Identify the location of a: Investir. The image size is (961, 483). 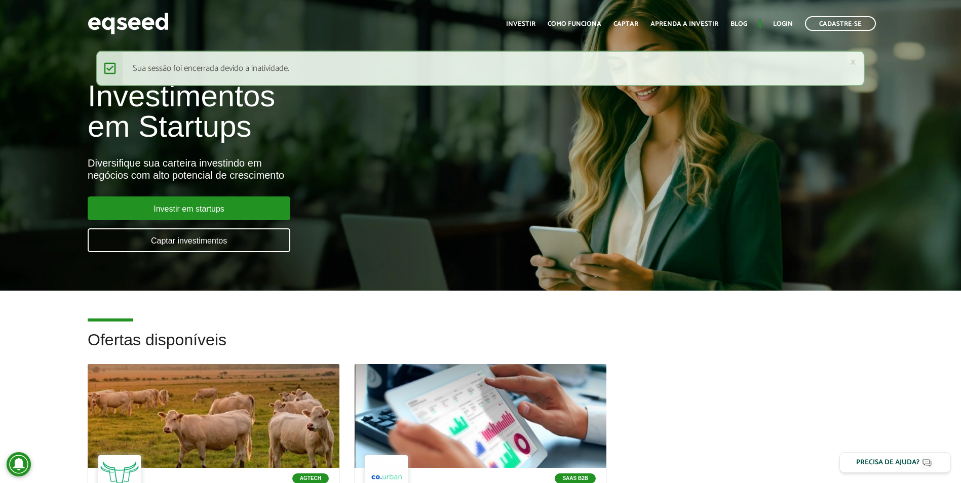
(521, 24).